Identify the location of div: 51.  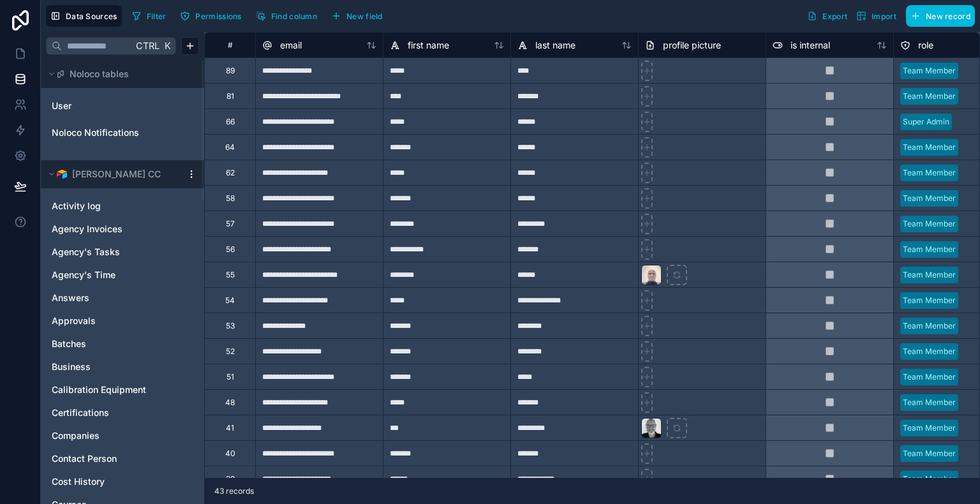
(230, 378).